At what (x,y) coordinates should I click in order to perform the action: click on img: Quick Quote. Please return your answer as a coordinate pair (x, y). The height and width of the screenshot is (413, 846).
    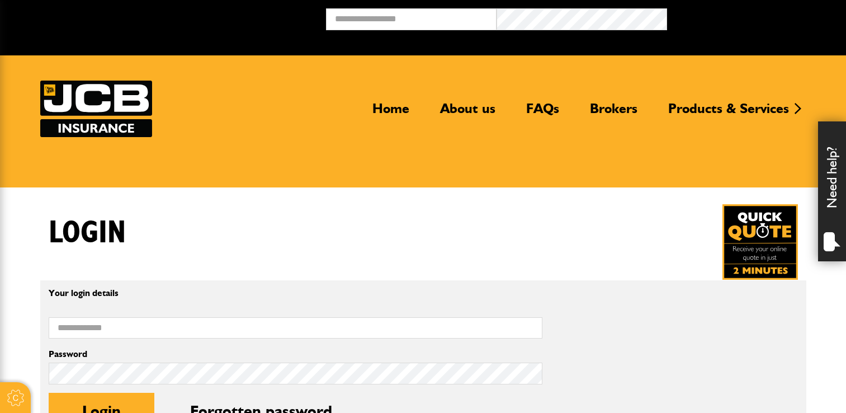
    Looking at the image, I should click on (760, 242).